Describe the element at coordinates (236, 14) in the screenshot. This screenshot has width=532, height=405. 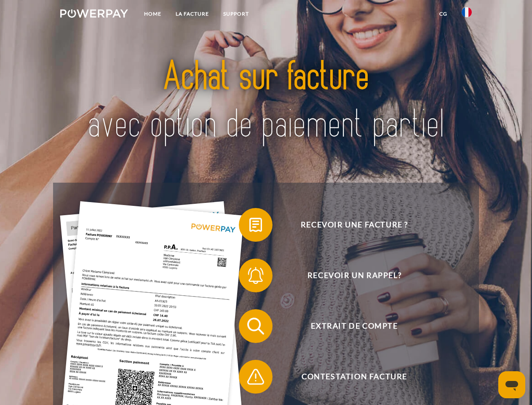
I see `a: Support` at that location.